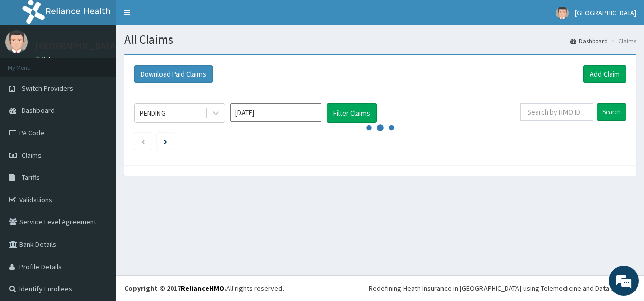  Describe the element at coordinates (48, 88) in the screenshot. I see `span: Switch Providers` at that location.